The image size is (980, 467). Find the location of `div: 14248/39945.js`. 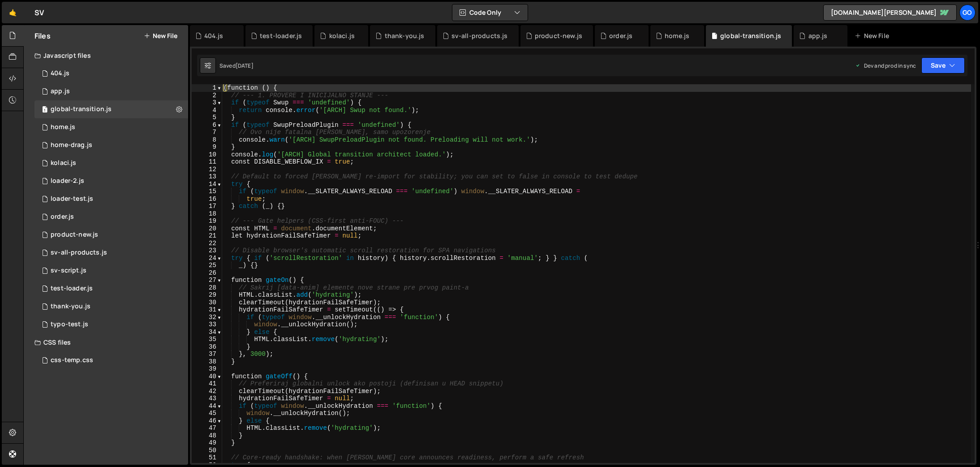

div: 14248/39945.js is located at coordinates (111, 235).